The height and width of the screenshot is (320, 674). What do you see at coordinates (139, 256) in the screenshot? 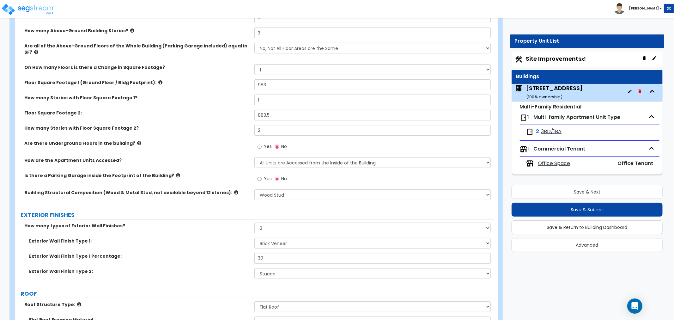
I see `label: Exterior Wall Finish Type 1 Percentage:` at bounding box center [139, 256].